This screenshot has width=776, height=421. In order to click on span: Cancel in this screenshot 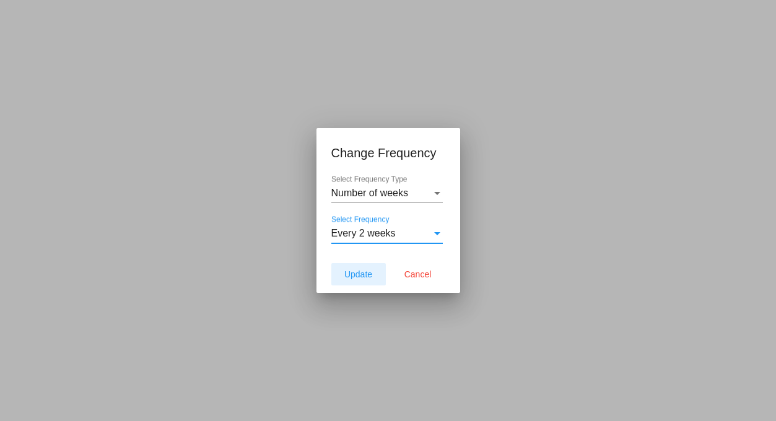, I will do `click(418, 274)`.